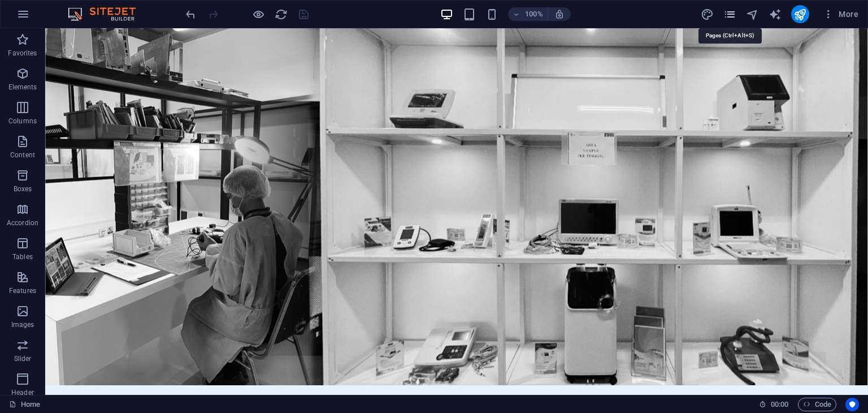 The height and width of the screenshot is (413, 868). What do you see at coordinates (818, 404) in the screenshot?
I see `button: Code` at bounding box center [818, 404].